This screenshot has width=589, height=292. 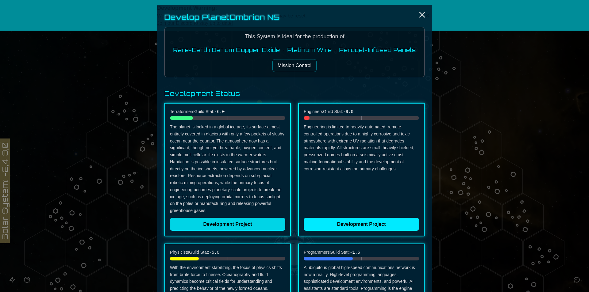 I want to click on h3: Development Status, so click(x=294, y=94).